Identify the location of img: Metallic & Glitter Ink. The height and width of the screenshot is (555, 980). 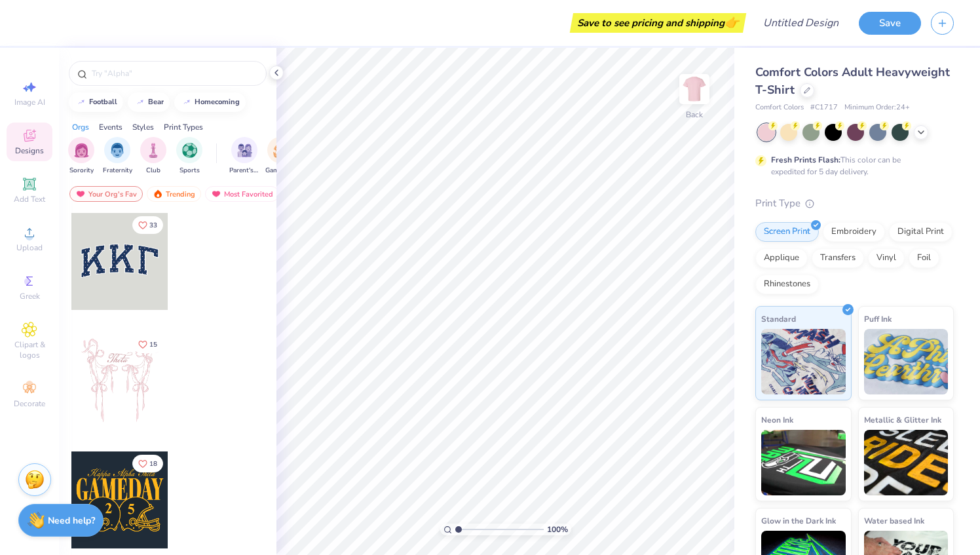
(906, 462).